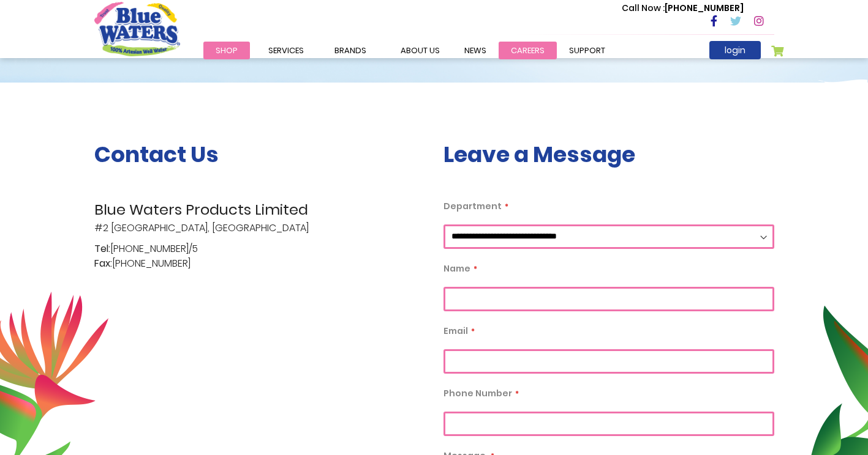 The height and width of the screenshot is (455, 868). What do you see at coordinates (420, 50) in the screenshot?
I see `a: about us` at bounding box center [420, 50].